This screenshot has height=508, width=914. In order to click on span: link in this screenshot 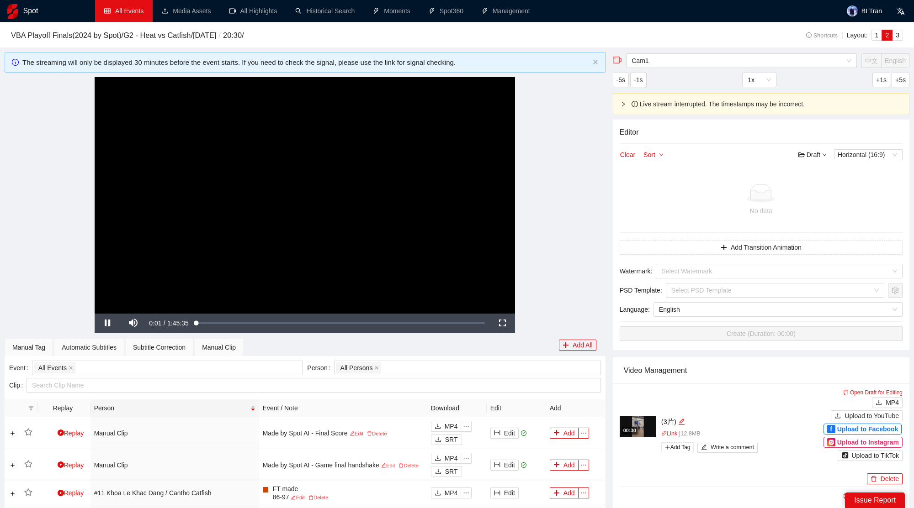, I will do `click(664, 433)`.